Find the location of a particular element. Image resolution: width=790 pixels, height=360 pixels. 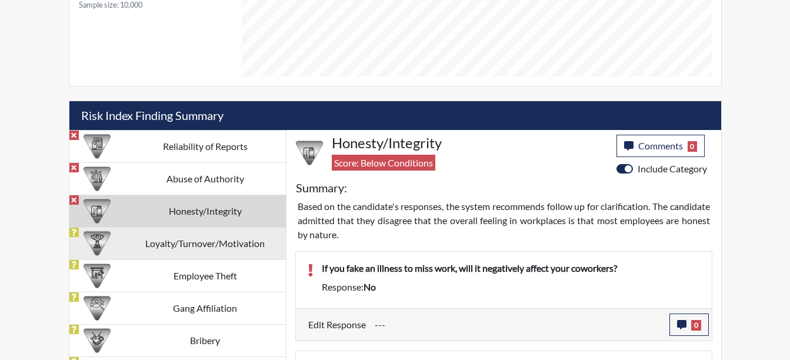

td: Bribery is located at coordinates (205, 340).